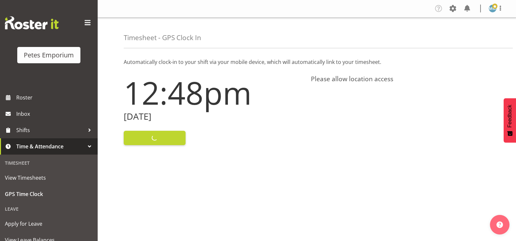 The image size is (516, 241). I want to click on span: GPS Time Clock, so click(49, 194).